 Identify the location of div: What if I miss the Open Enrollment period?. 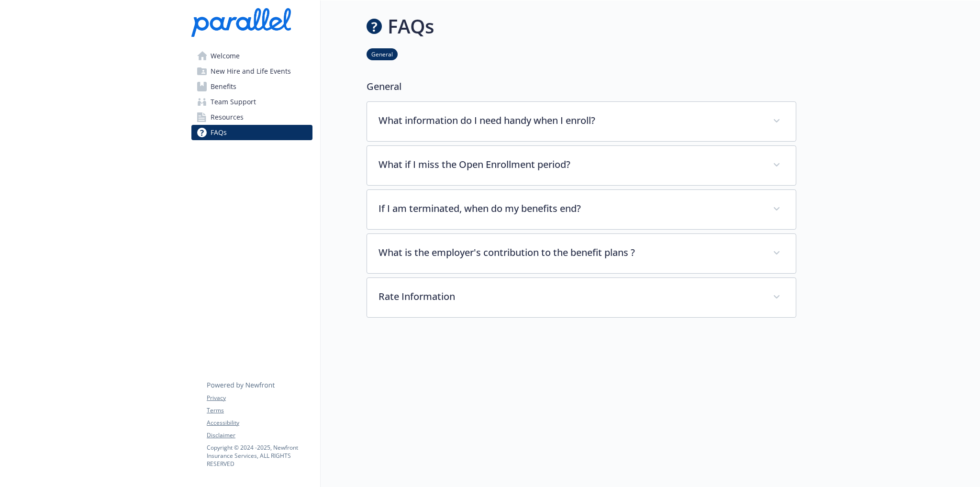
(581, 165).